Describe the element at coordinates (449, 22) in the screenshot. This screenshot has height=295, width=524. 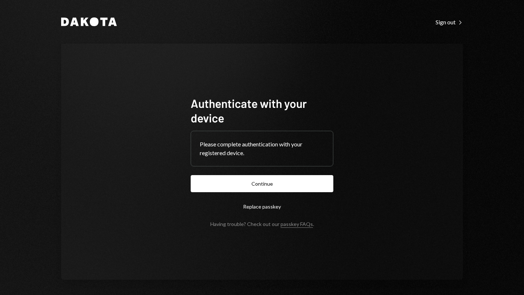
I see `div: Sign out` at that location.